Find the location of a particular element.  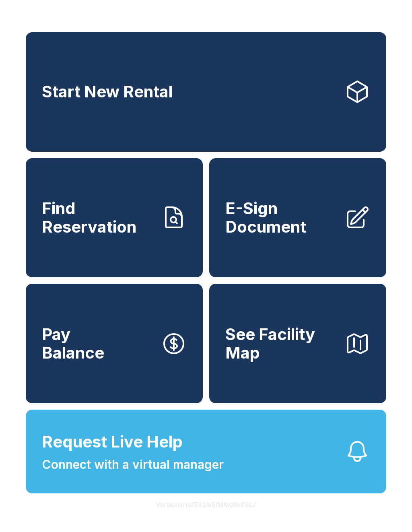

a: E-Sign Document is located at coordinates (298, 218).